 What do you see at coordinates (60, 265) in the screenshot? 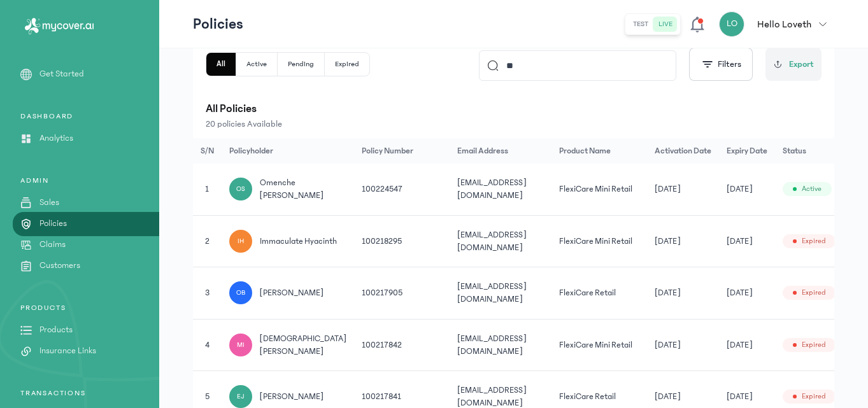
I see `p: Customers` at bounding box center [60, 265].